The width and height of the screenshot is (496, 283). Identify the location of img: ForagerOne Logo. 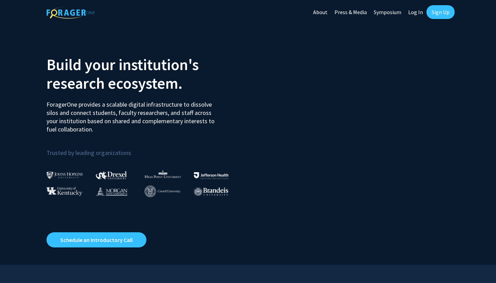
(71, 12).